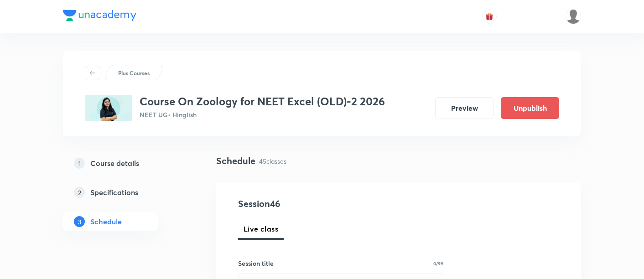 Image resolution: width=644 pixels, height=279 pixels. Describe the element at coordinates (261, 229) in the screenshot. I see `span: Live class` at that location.